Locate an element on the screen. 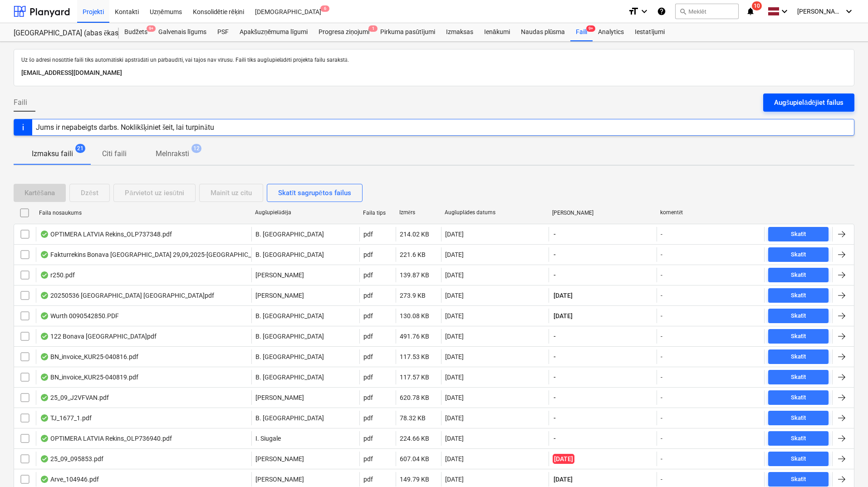 The height and width of the screenshot is (487, 868). div: BN_invoice_KUR25-040819.pdf is located at coordinates (89, 378).